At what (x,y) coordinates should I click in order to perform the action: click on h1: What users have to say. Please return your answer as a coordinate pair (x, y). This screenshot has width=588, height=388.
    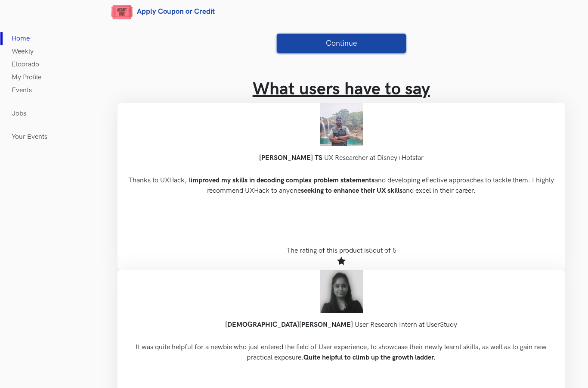
    Looking at the image, I should click on (341, 90).